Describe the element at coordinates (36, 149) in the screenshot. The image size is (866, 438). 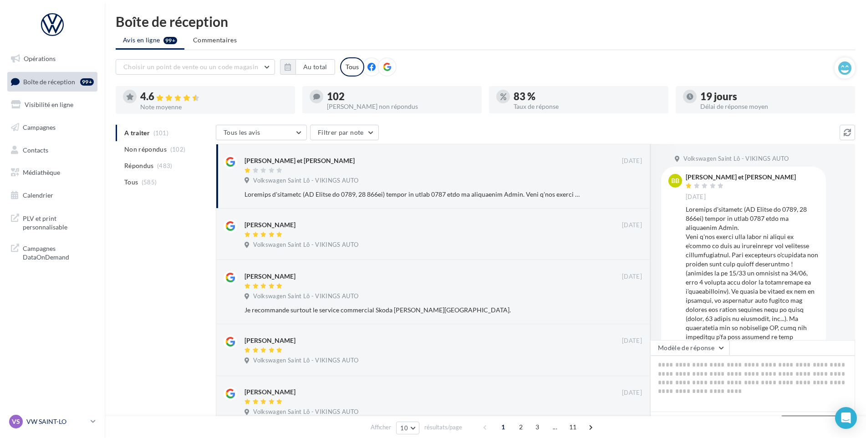
I see `span: Contacts` at that location.